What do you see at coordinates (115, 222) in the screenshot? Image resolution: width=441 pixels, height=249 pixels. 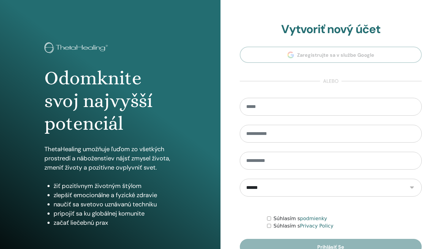 I see `li: začať liečebnú prax` at bounding box center [115, 222].